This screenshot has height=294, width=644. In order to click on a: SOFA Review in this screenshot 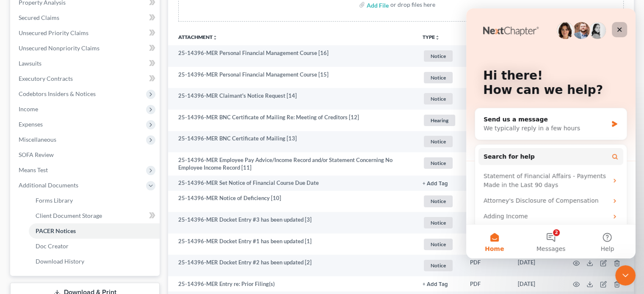, I will do `click(86, 155)`.